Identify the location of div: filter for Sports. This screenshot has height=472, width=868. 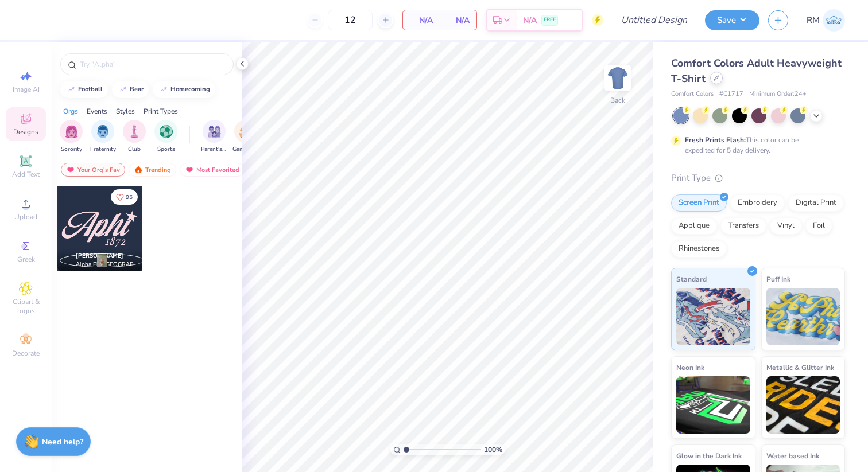
(166, 137).